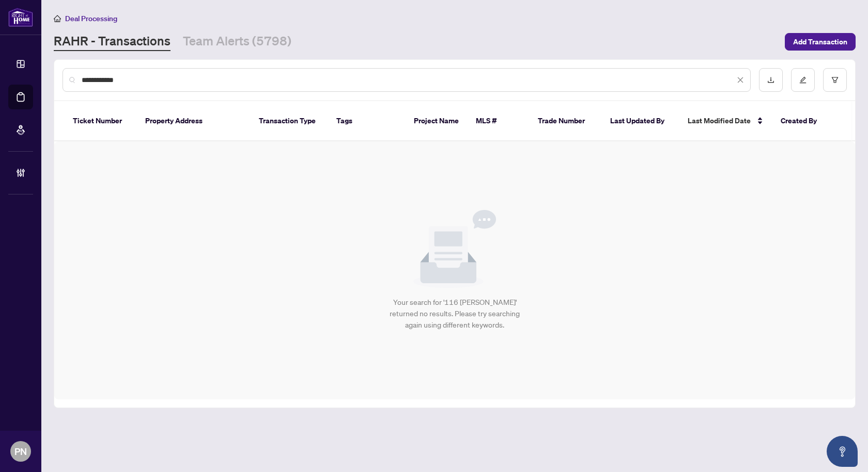 This screenshot has height=472, width=868. I want to click on button: filter, so click(835, 80).